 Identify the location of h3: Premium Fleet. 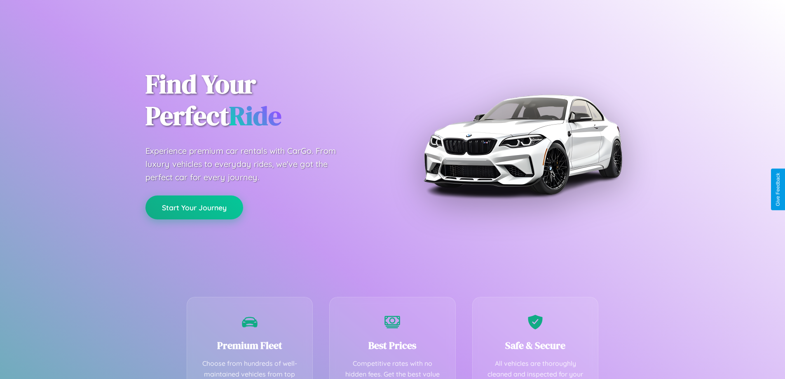
(250, 345).